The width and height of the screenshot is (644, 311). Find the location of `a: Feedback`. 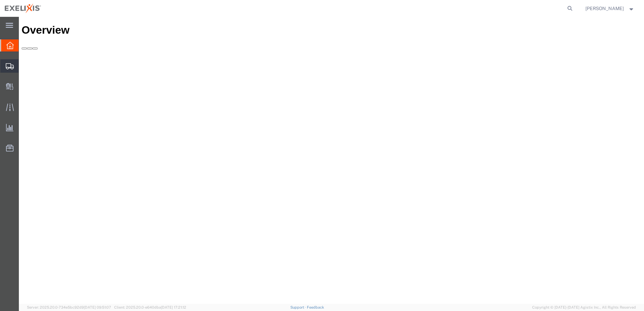

a: Feedback is located at coordinates (315, 307).